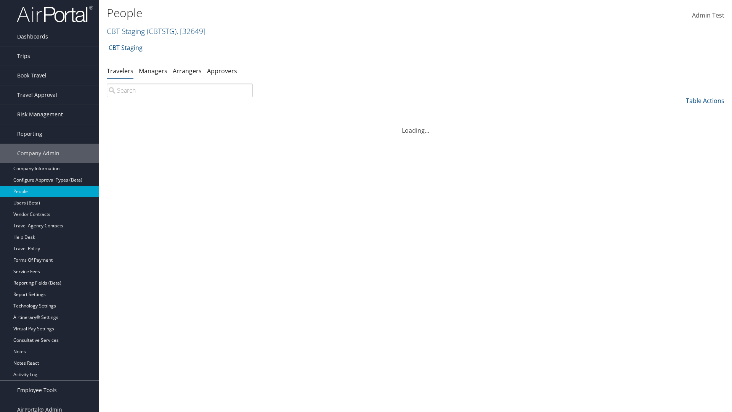 This screenshot has height=412, width=732. Describe the element at coordinates (180, 90) in the screenshot. I see `input: Search` at that location.